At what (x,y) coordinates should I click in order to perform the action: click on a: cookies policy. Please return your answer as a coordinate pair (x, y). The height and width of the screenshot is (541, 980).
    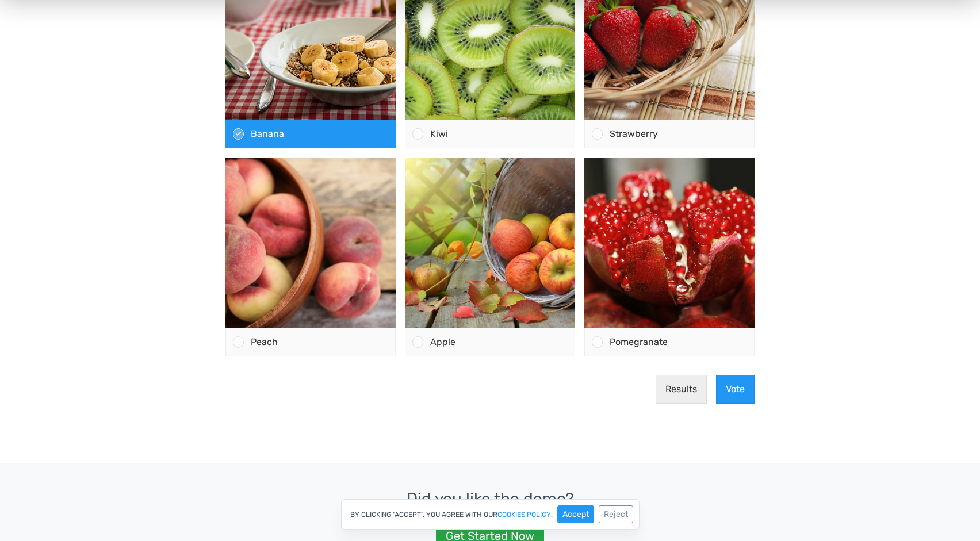
    Looking at the image, I should click on (524, 514).